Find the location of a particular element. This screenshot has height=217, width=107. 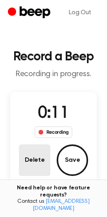

div: Recording is located at coordinates (54, 132).